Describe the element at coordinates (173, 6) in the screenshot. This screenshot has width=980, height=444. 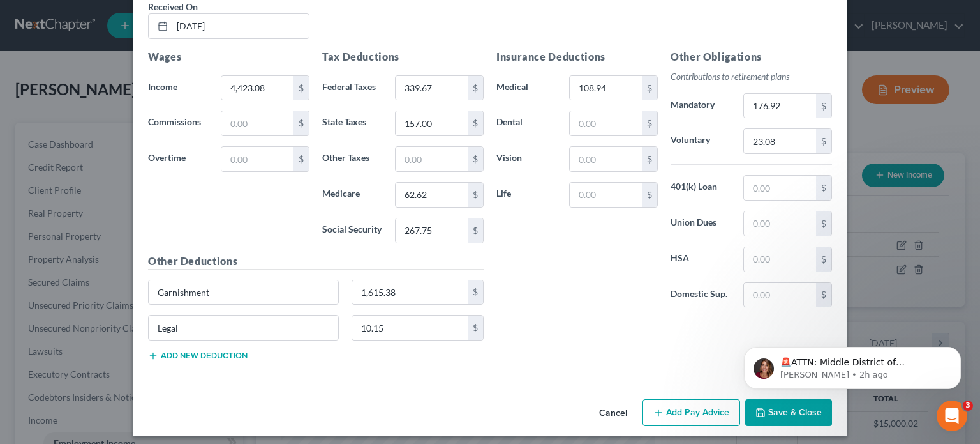
I see `span: Received On` at that location.